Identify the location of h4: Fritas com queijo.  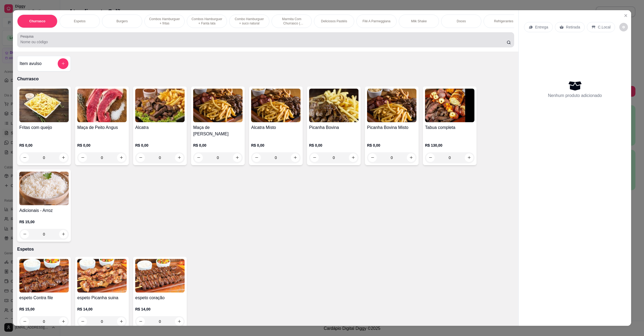
(44, 127).